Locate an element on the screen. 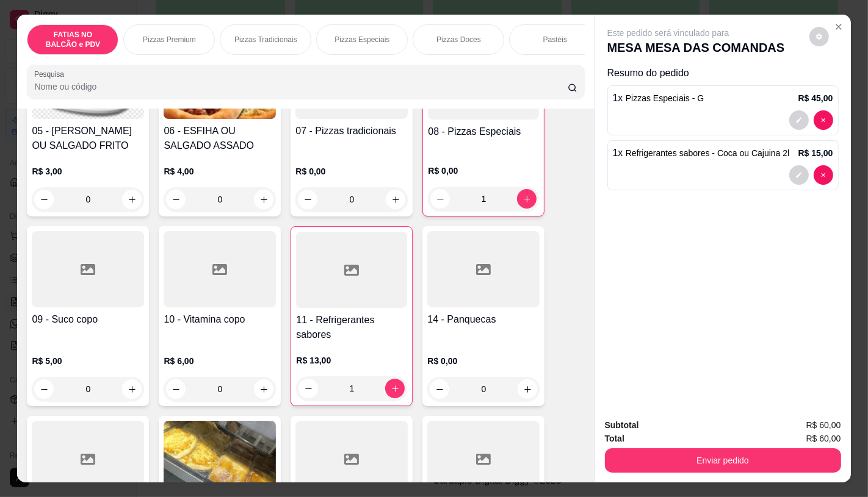 The width and height of the screenshot is (868, 497). span: Pizzas Especiais - G is located at coordinates (664, 98).